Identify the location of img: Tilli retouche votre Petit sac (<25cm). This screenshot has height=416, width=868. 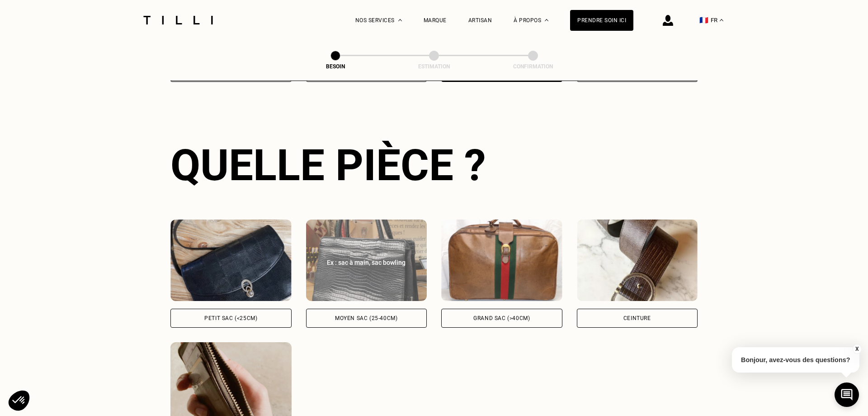
(231, 260).